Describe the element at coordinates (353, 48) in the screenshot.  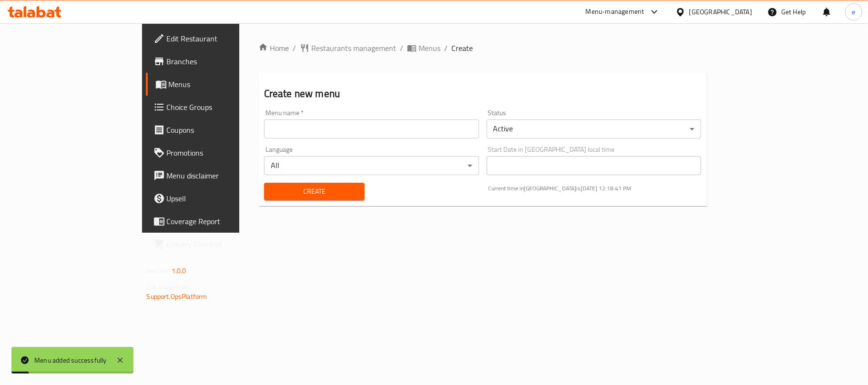
I see `span: Restaurants management` at that location.